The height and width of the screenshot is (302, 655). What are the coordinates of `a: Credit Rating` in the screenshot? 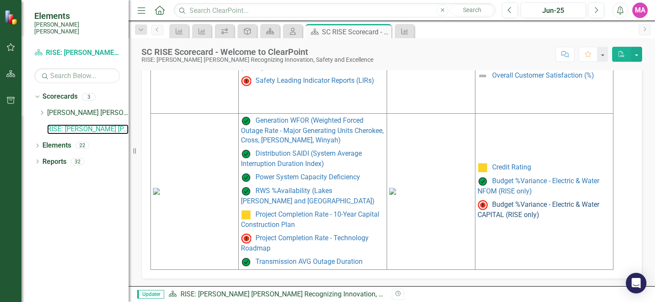 It's located at (511, 167).